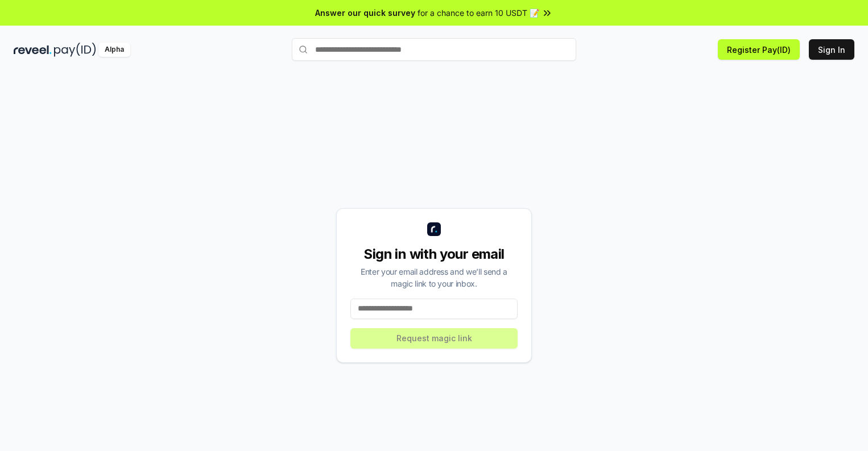  Describe the element at coordinates (759, 50) in the screenshot. I see `button: Register Pay(ID)` at that location.